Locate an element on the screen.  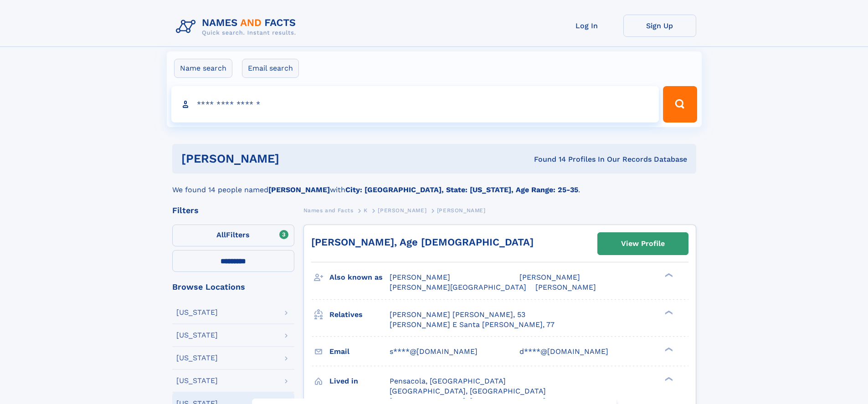
div: Filters is located at coordinates (233, 210).